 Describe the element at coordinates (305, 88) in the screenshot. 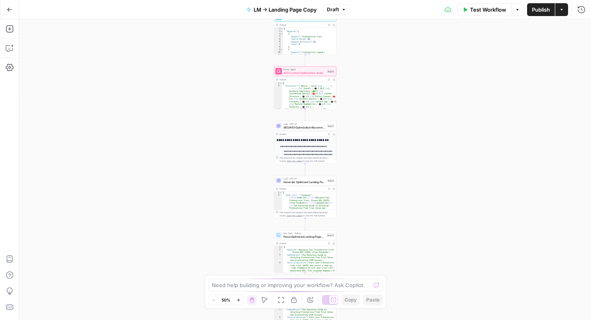

I see `div: Power AgentAEO Content Optimization AuditStep 6Output{ "Scorecard":"| Metric | Score |\n|--------...` at that location.